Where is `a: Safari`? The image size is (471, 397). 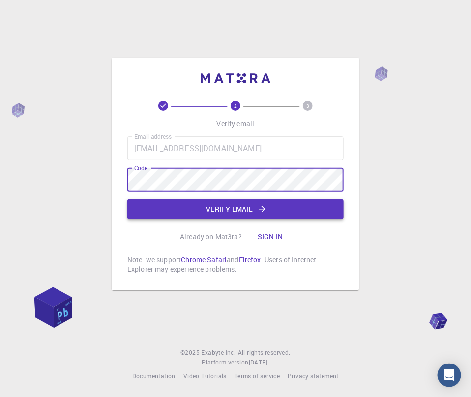
a: Safari is located at coordinates (217, 259).